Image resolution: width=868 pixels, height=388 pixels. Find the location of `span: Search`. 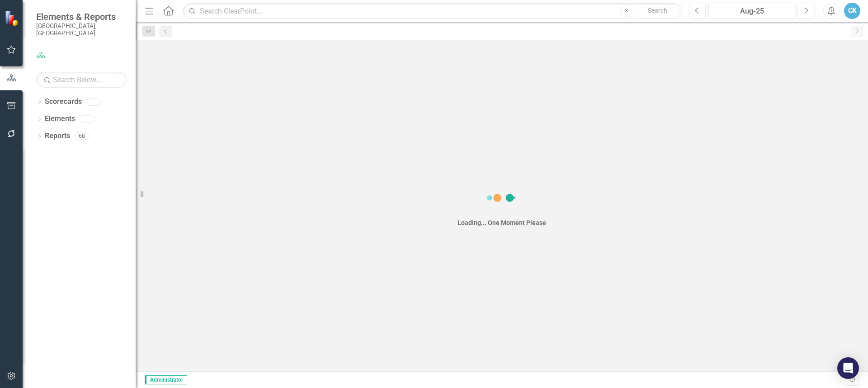

span: Search is located at coordinates (657, 10).